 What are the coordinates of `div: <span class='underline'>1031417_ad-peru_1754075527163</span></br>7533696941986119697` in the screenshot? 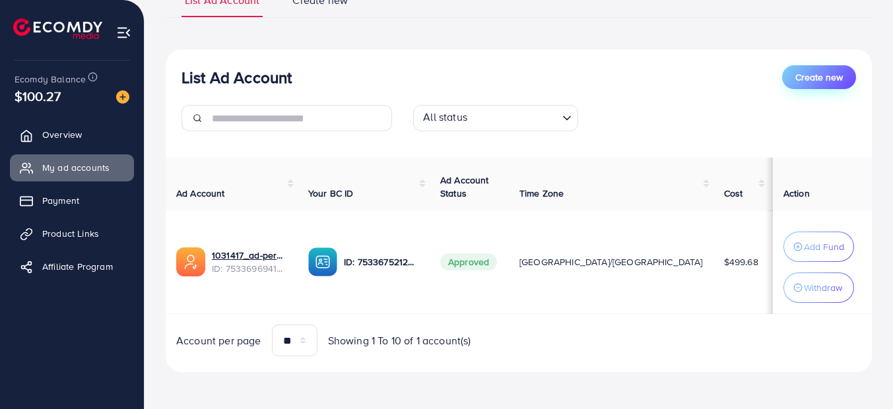 It's located at (250, 262).